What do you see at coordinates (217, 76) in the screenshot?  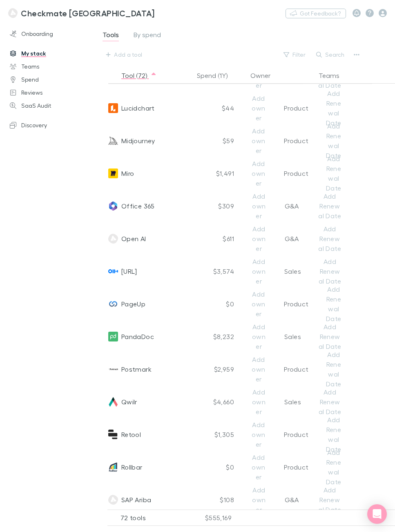 I see `button: Spend (1Y)` at bounding box center [217, 76].